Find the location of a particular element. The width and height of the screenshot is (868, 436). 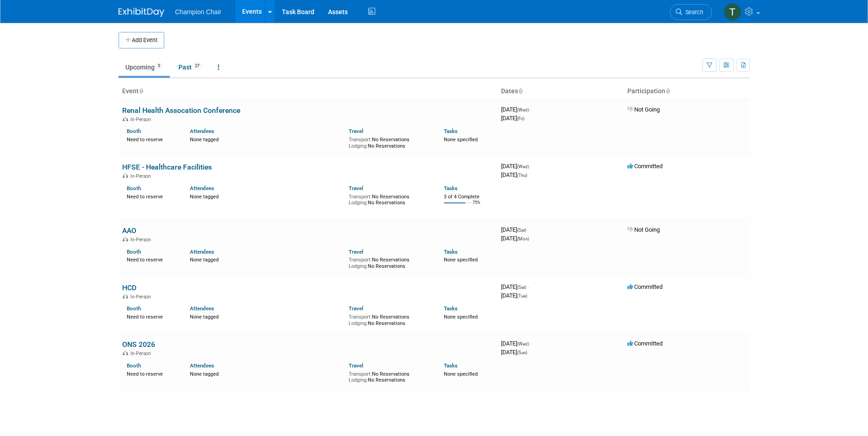

a: Sort by Participation Type is located at coordinates (668, 91).